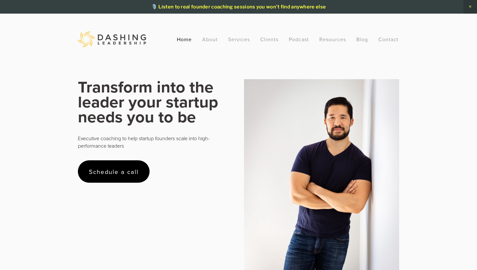 The width and height of the screenshot is (477, 270). Describe the element at coordinates (299, 39) in the screenshot. I see `a: Podcast` at that location.